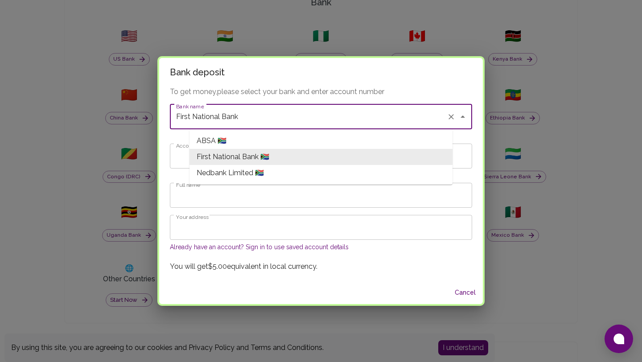 This screenshot has width=642, height=362. Describe the element at coordinates (465, 292) in the screenshot. I see `button: Cancel` at that location.